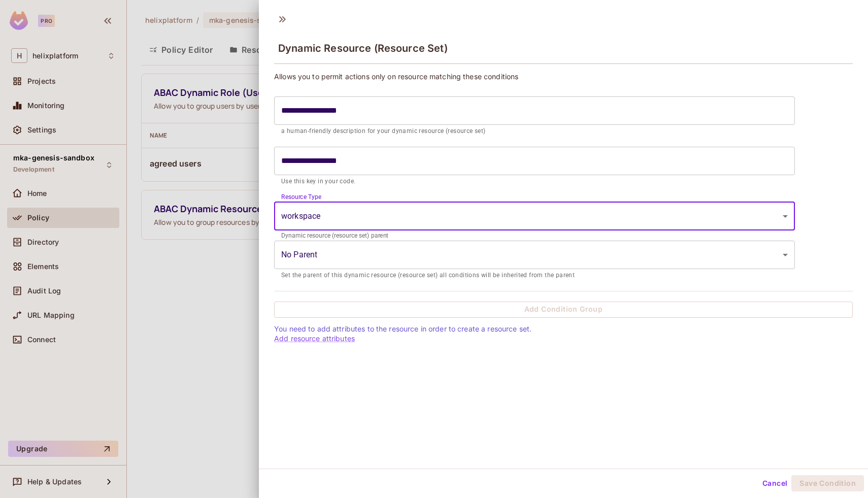 This screenshot has width=868, height=498. What do you see at coordinates (563, 76) in the screenshot?
I see `p: Allows you to permit actions only on resource matching these conditions` at bounding box center [563, 76].